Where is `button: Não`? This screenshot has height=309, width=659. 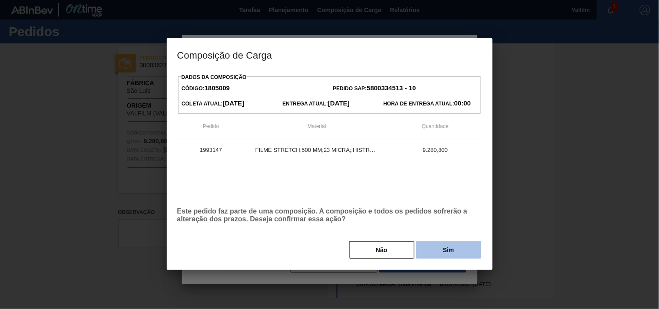
button: Não is located at coordinates (382, 250).